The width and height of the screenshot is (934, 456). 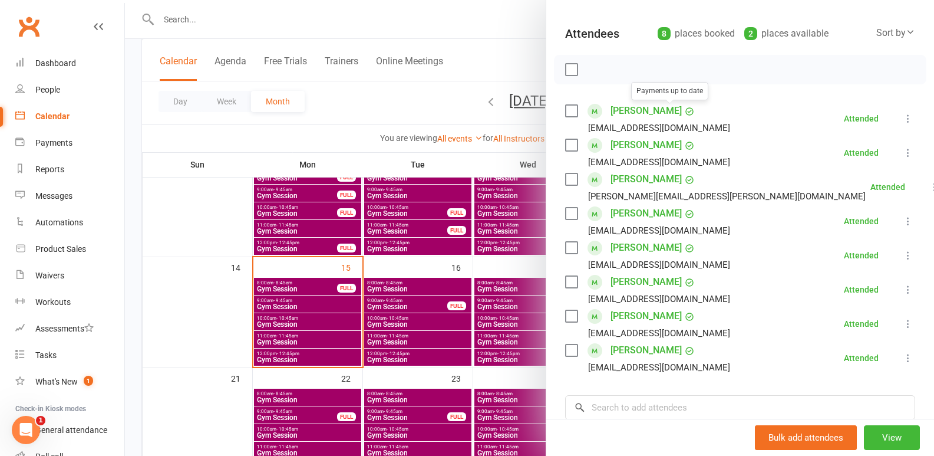 I want to click on a: Payments, so click(x=70, y=143).